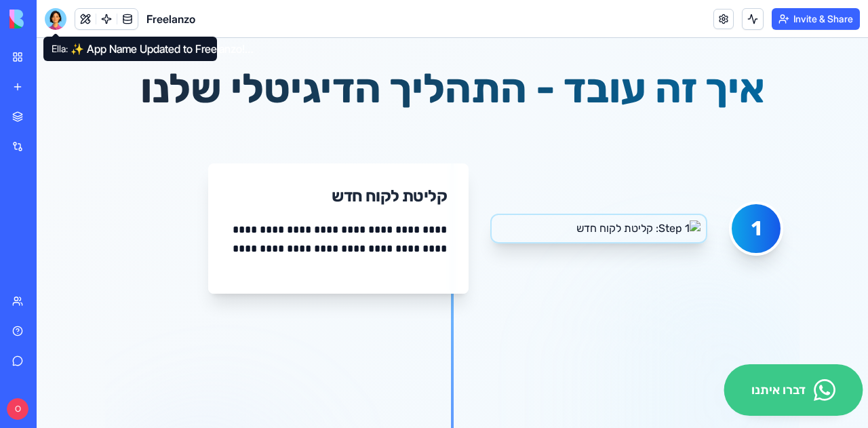 Image resolution: width=868 pixels, height=428 pixels. Describe the element at coordinates (18, 410) in the screenshot. I see `span: O` at that location.